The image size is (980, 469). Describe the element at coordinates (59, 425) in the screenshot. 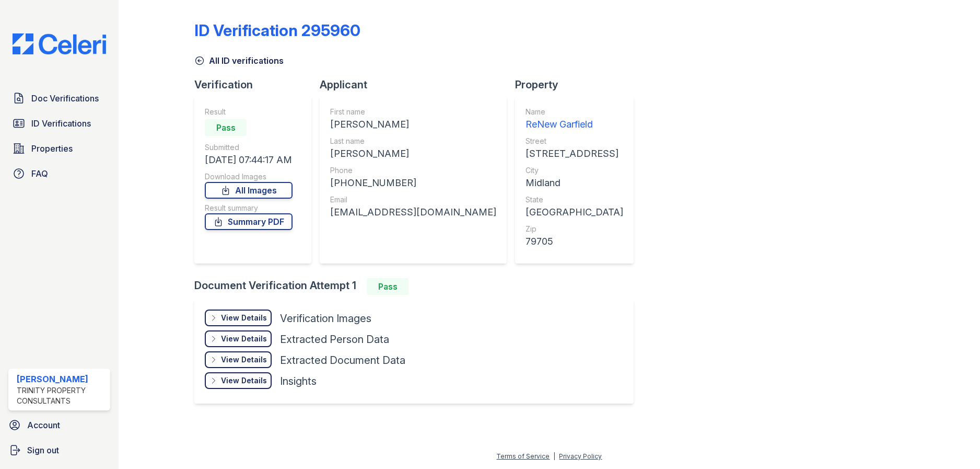

I see `a: Account` at that location.